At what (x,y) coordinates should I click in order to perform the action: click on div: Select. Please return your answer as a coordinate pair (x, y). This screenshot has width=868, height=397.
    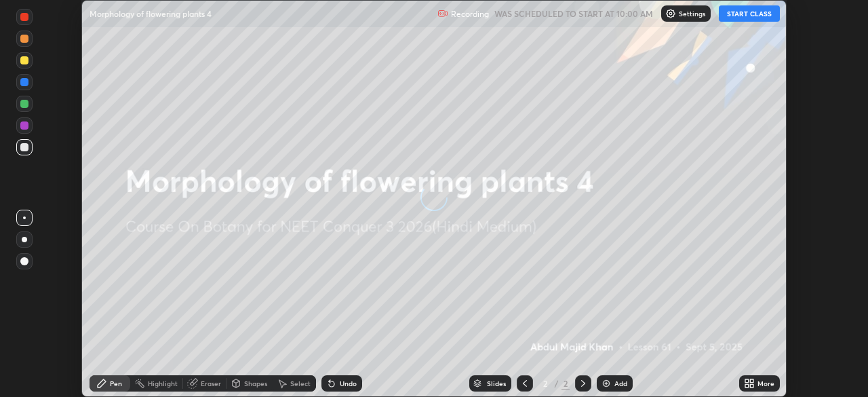
    Looking at the image, I should click on (301, 383).